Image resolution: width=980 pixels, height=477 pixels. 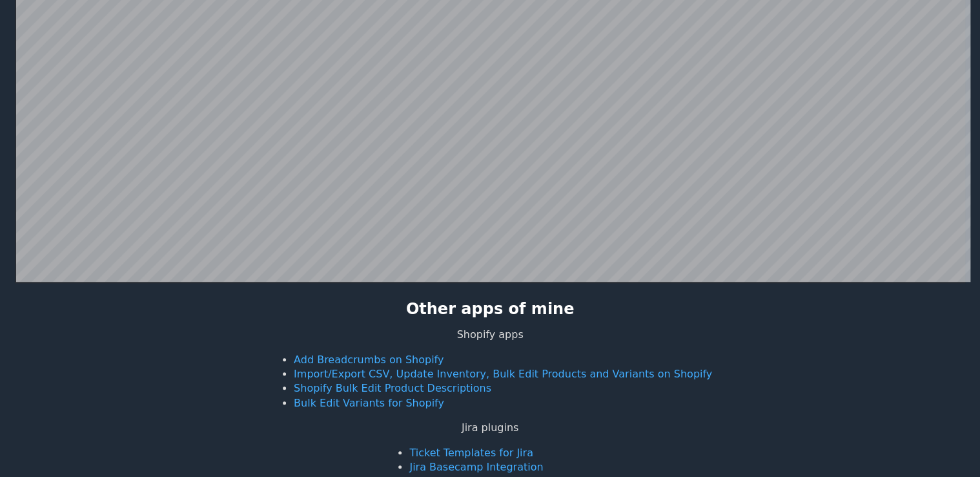 I want to click on a: Ticket Templates for Jira, so click(x=471, y=452).